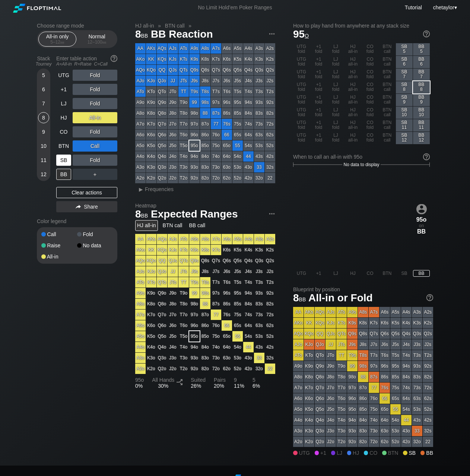 This screenshot has width=470, height=476. What do you see at coordinates (270, 135) in the screenshot?
I see `div: 62s` at bounding box center [270, 135].